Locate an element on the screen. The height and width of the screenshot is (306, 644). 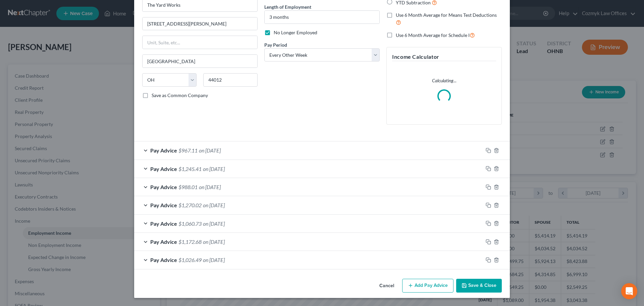
span: $1,060.73 is located at coordinates (190, 223).